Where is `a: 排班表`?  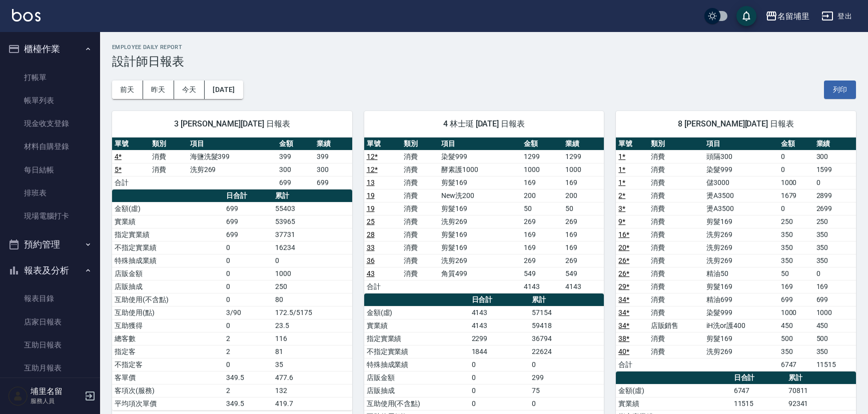 a: 排班表 is located at coordinates (50, 193).